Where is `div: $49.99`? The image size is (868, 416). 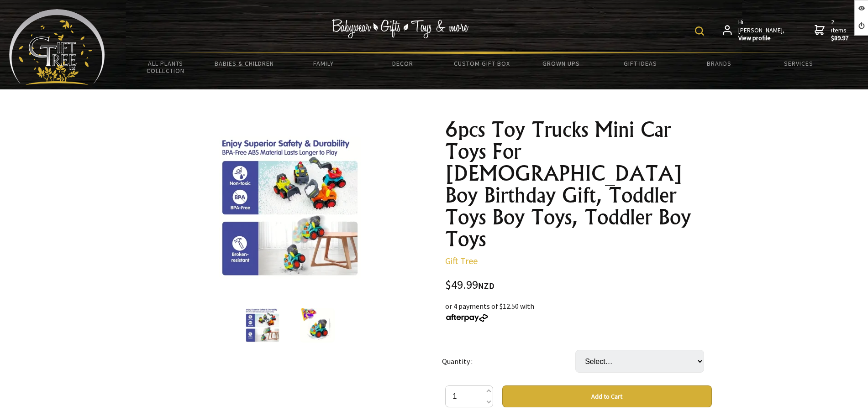 div: $49.99 is located at coordinates (578, 285).